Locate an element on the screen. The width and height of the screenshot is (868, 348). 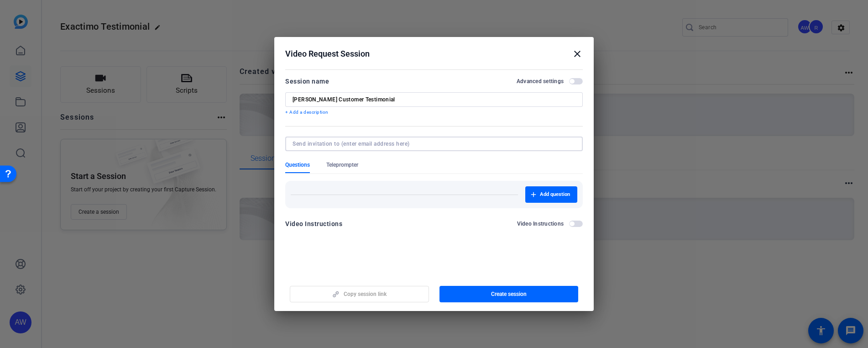
div: Video Instructions is located at coordinates (314, 224).